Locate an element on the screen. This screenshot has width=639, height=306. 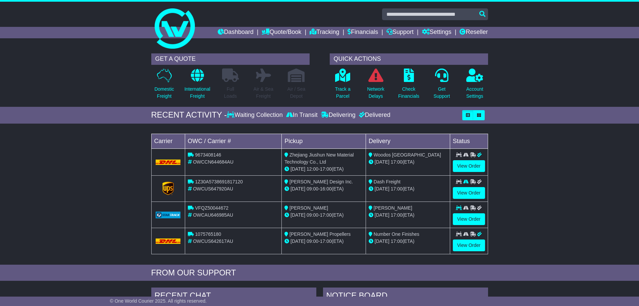
div: Waiting Collection is located at coordinates (255, 115).